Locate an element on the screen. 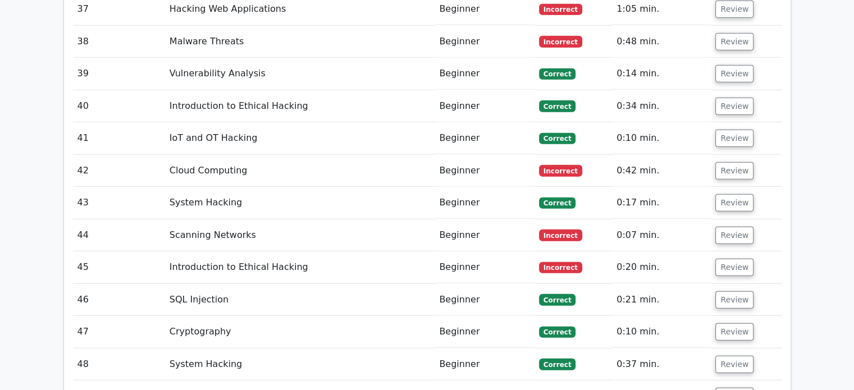 The width and height of the screenshot is (854, 390). td: 47 is located at coordinates (119, 332).